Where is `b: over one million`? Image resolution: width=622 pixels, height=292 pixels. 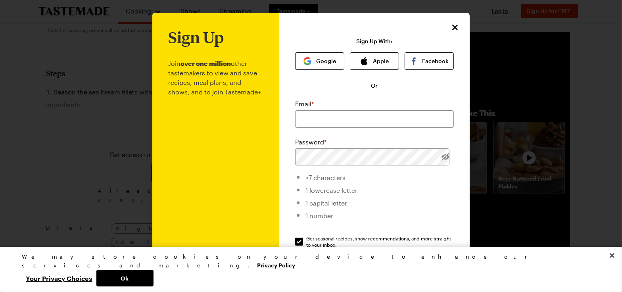
b: over one million is located at coordinates (205, 63).